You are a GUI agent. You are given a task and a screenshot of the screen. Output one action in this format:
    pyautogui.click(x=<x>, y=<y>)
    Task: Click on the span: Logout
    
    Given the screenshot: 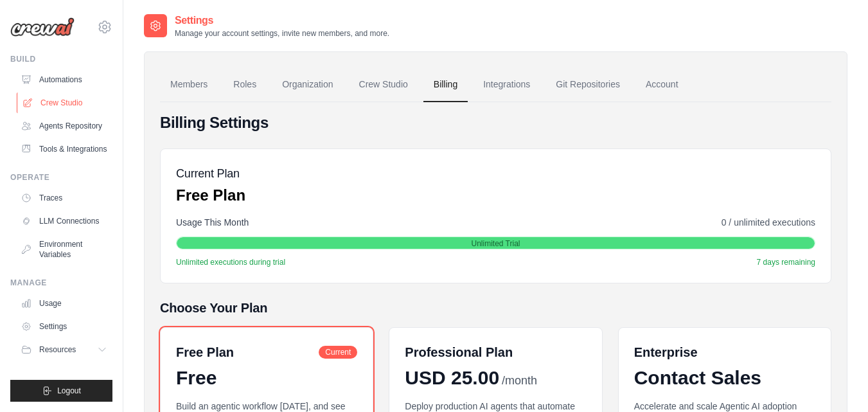 What is the action you would take?
    pyautogui.click(x=69, y=391)
    